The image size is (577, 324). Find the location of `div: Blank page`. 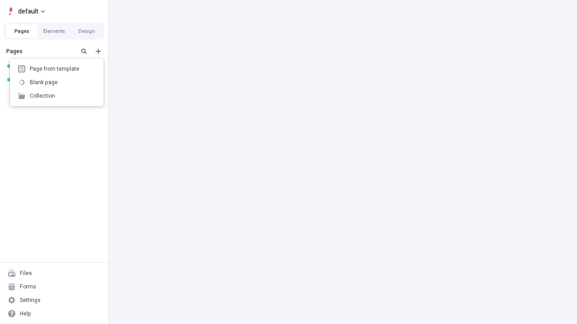

div: Blank page is located at coordinates (44, 82).